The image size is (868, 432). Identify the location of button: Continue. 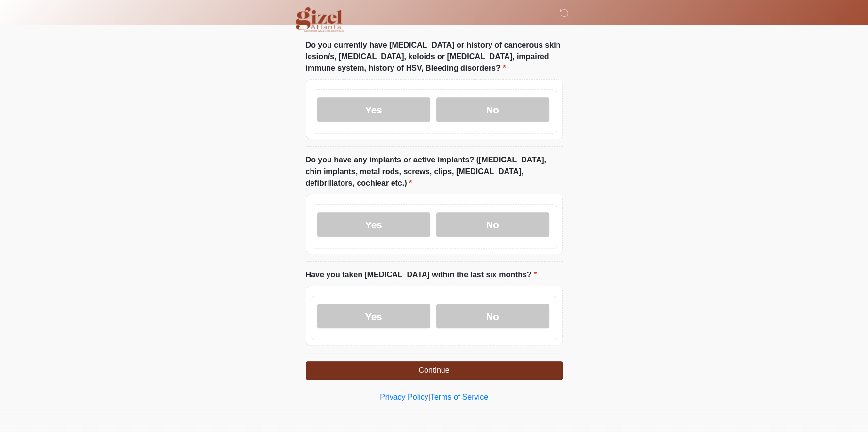
(434, 371).